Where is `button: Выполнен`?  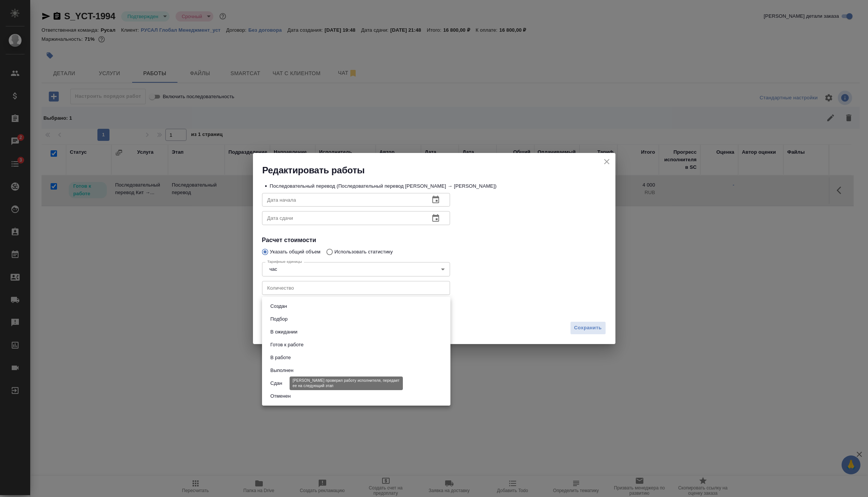 button: Выполнен is located at coordinates (282, 370).